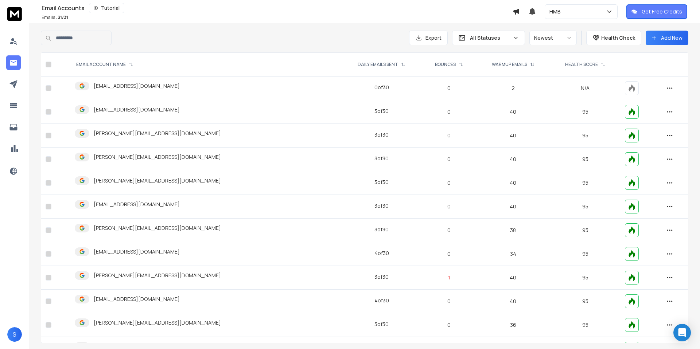 The width and height of the screenshot is (700, 349). Describe the element at coordinates (682, 333) in the screenshot. I see `div: Open Intercom Messenger` at that location.